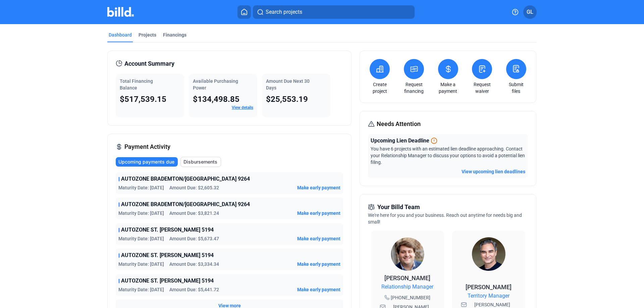 This screenshot has width=644, height=308. I want to click on button: Disbursements, so click(201, 162).